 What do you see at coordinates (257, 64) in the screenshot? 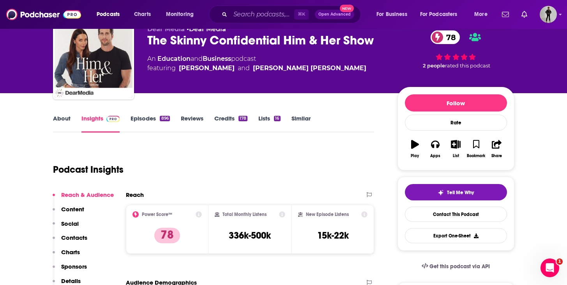
I see `div: An podcast` at bounding box center [257, 64].